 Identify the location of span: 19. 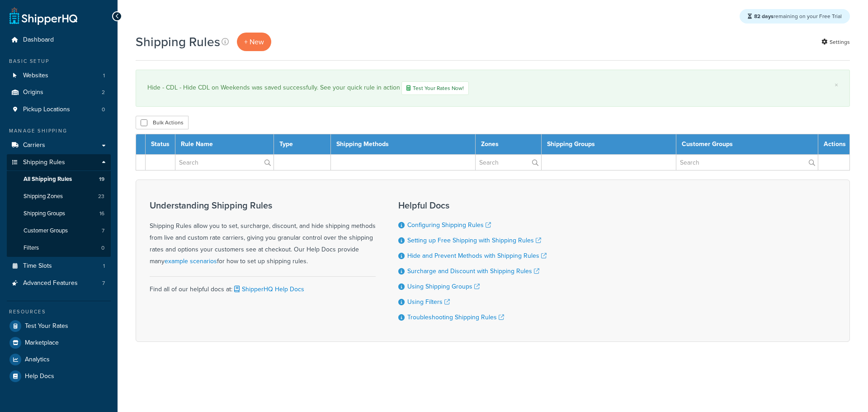
(101, 179).